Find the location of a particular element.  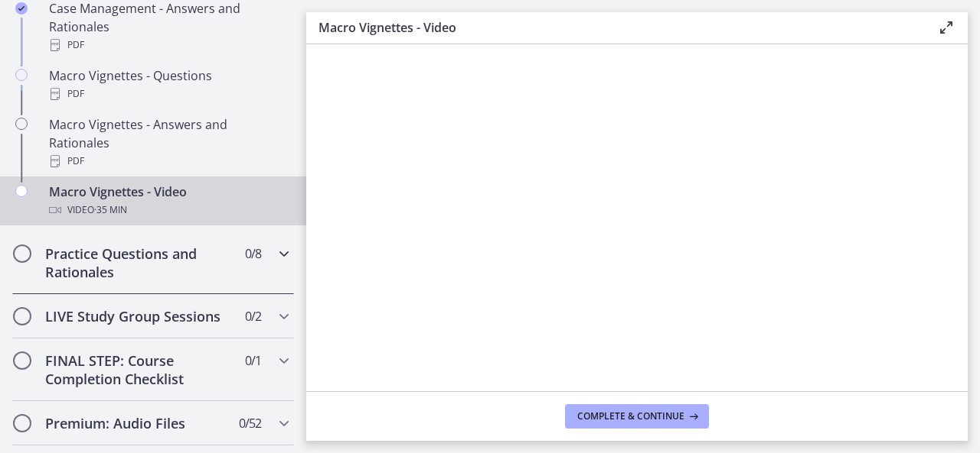

span: 0 / 2 is located at coordinates (252, 317).